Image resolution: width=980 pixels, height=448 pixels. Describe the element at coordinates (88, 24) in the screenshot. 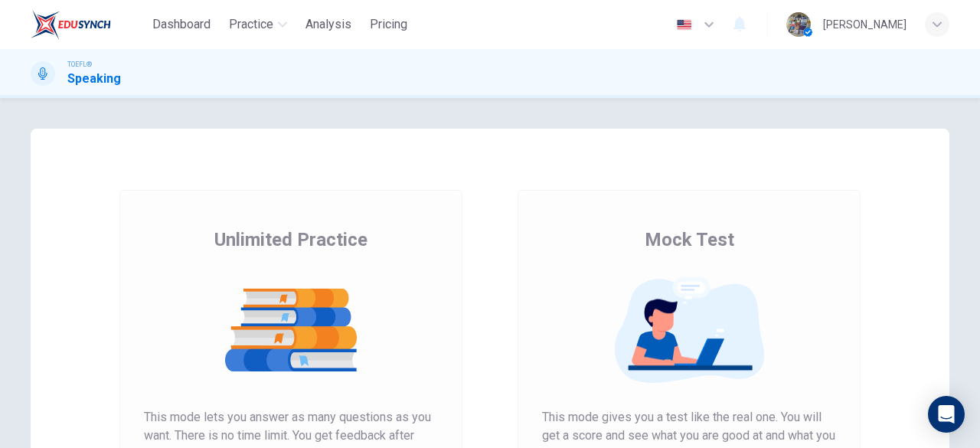

I see `a: EduSynch logo` at that location.